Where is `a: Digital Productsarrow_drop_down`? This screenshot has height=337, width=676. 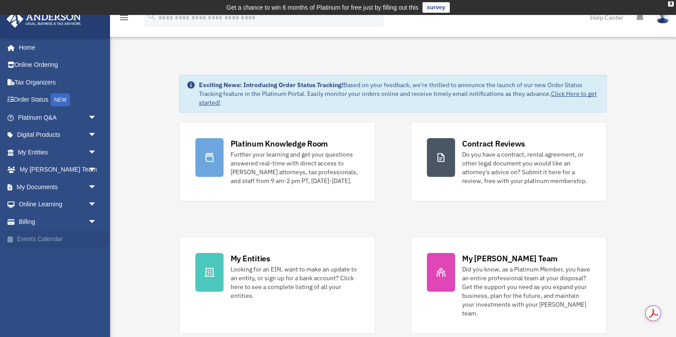
a: Digital Productsarrow_drop_down is located at coordinates (58, 135).